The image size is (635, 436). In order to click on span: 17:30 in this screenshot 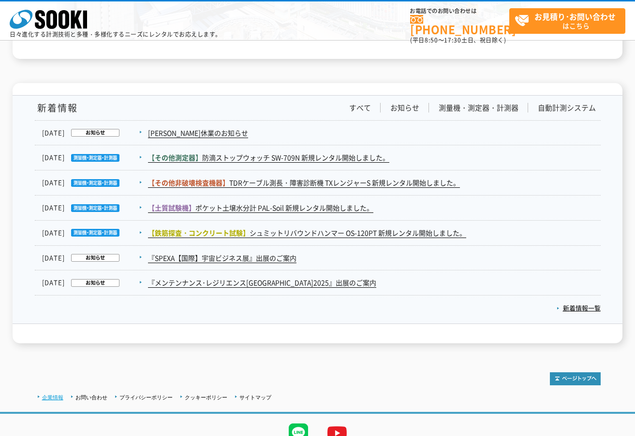, I will do `click(452, 40)`.